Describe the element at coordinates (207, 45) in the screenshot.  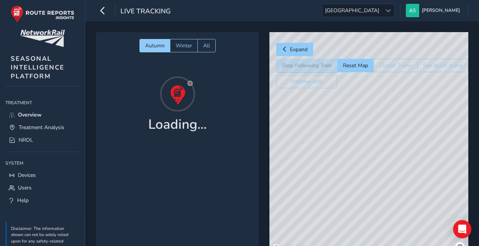
I see `button: All` at that location.